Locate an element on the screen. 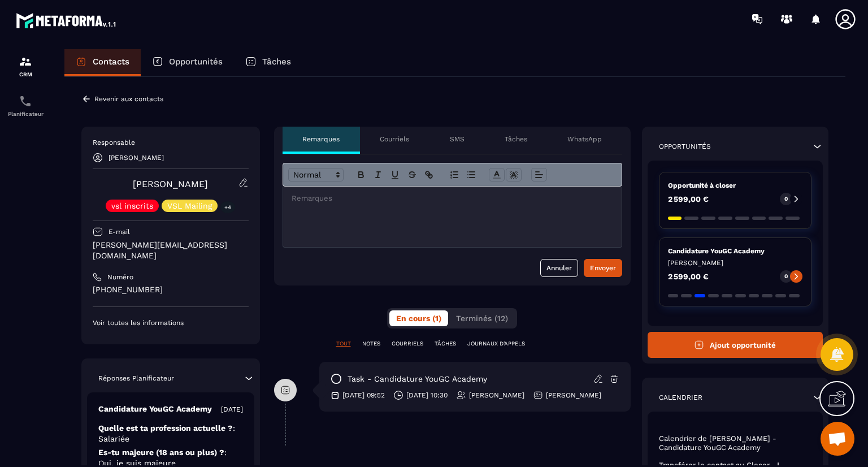 This screenshot has width=868, height=467. img: logo is located at coordinates (66, 20).